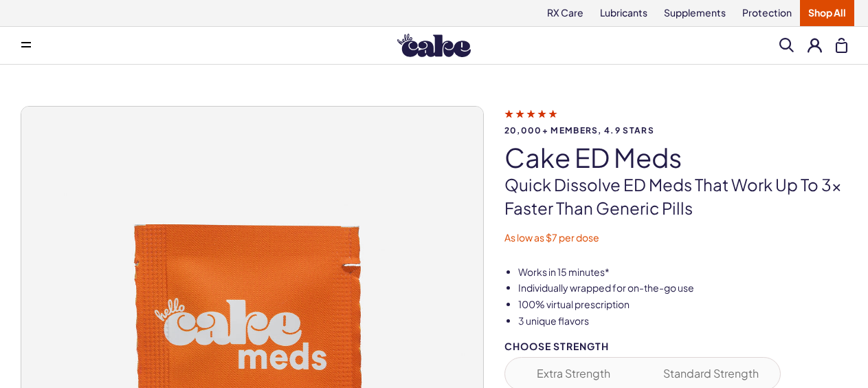  I want to click on p: Quick dissolve ED Meds that work up to 3x faster than generic pills, so click(676, 196).